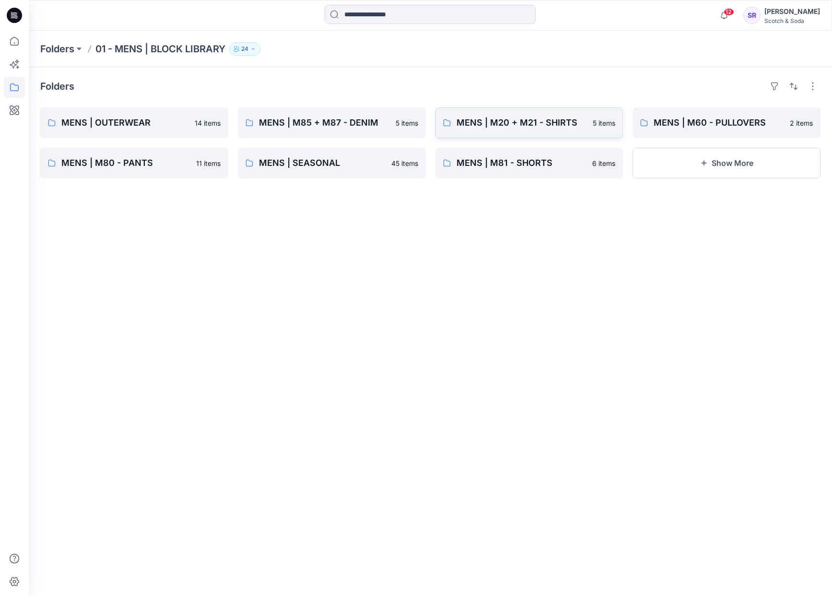  Describe the element at coordinates (521, 163) in the screenshot. I see `p: MENS | M81 - SHORTS` at that location.